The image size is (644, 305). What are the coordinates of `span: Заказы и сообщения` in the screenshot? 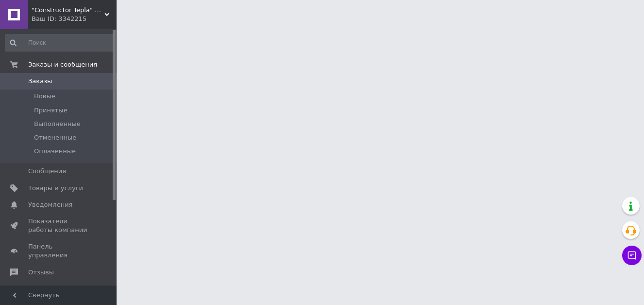 It's located at (63, 65).